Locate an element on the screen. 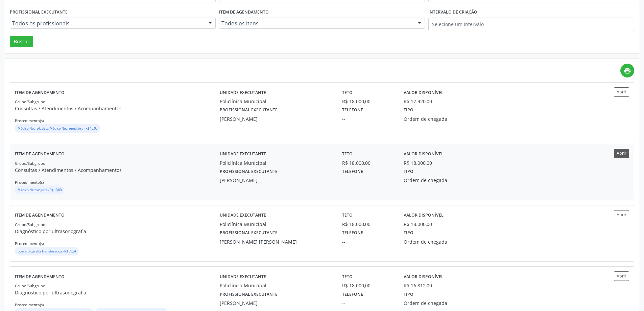  div: R$ 16.812,00 is located at coordinates (418, 285).